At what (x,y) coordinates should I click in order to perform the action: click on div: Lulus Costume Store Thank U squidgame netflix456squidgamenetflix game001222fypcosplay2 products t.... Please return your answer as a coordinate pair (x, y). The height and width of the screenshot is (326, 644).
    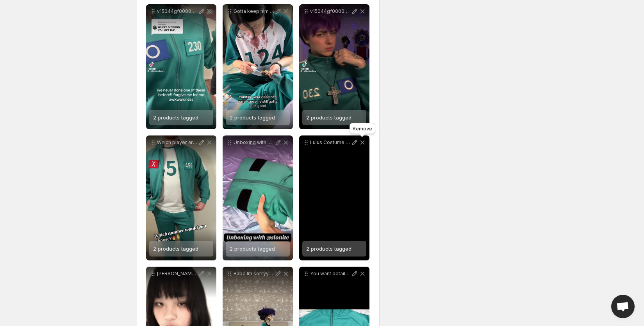
    Looking at the image, I should click on (334, 198).